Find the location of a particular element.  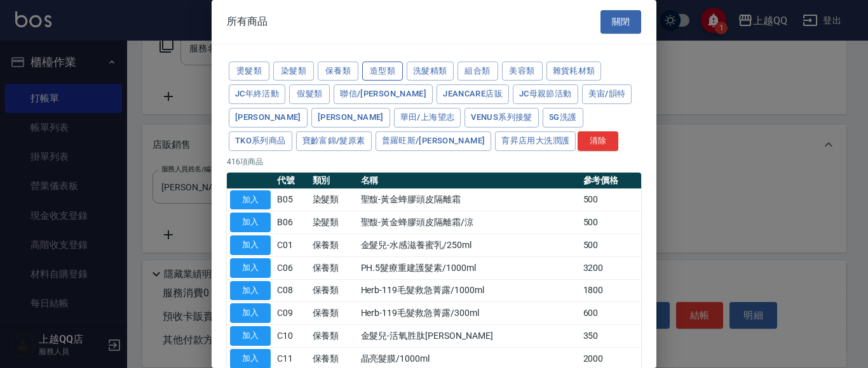

button: Venus系列接髮 is located at coordinates (502, 117).